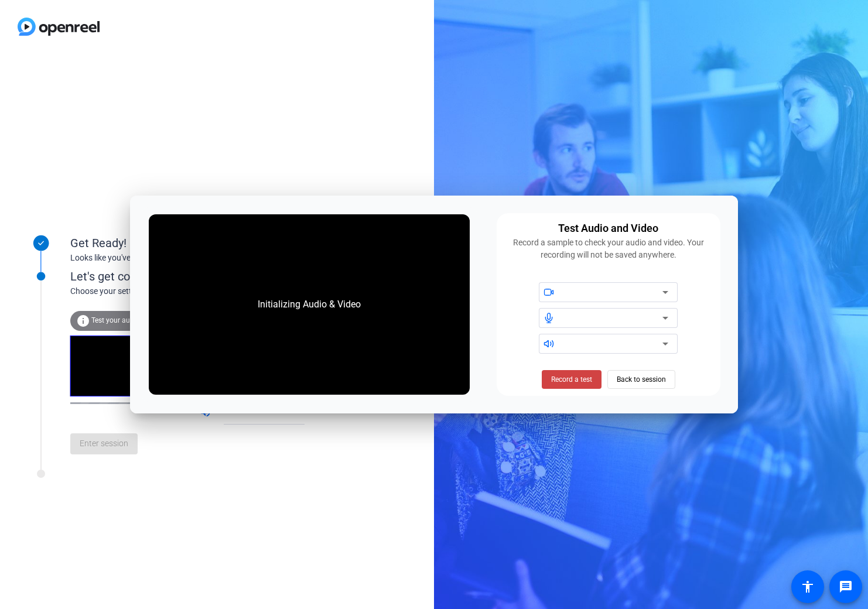  I want to click on div: Record a sample to check your audio and video. Your recording will not be saved anywhere., so click(608, 249).